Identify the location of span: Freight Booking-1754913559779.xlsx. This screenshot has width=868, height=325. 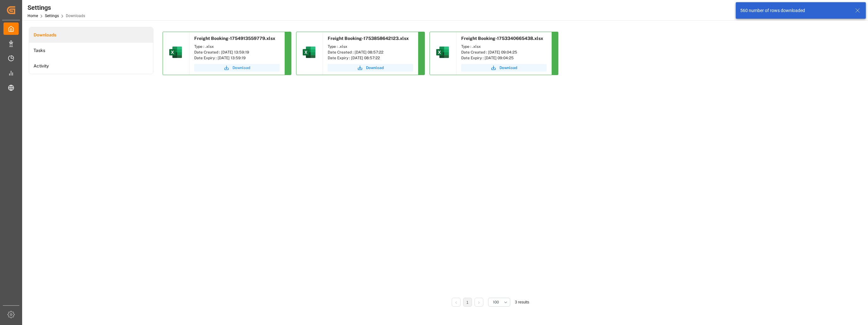
(234, 39).